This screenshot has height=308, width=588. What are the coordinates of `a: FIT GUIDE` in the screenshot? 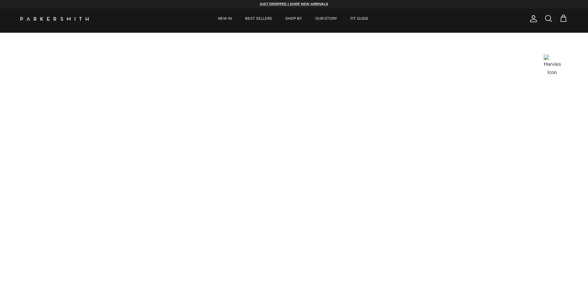 It's located at (359, 19).